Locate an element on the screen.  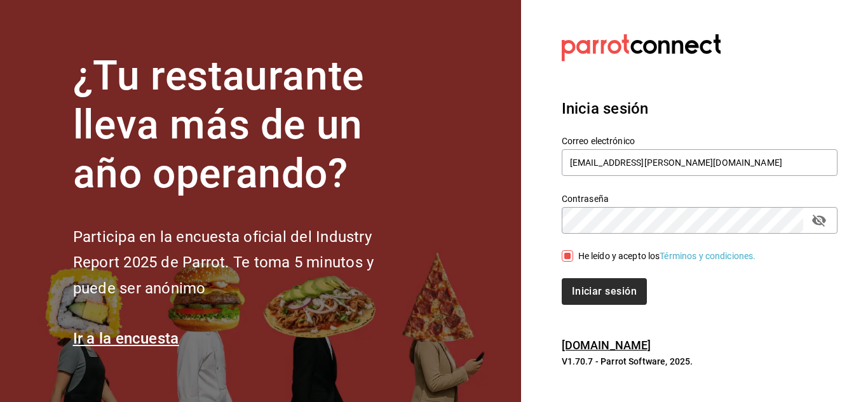
button: Iniciar sesión is located at coordinates (605, 292).